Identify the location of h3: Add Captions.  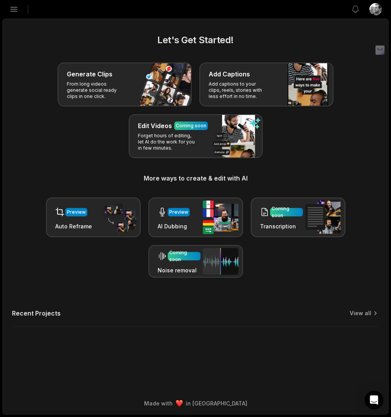
(229, 74).